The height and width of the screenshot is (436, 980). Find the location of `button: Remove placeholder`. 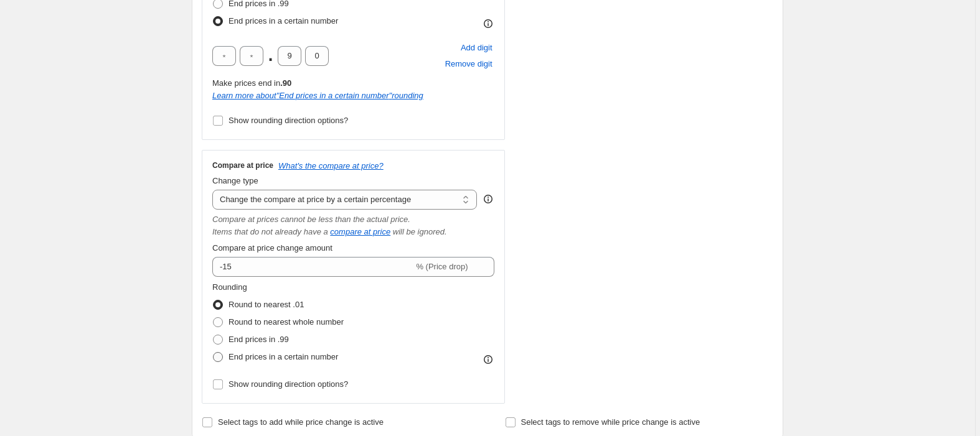

button: Remove placeholder is located at coordinates (469, 64).